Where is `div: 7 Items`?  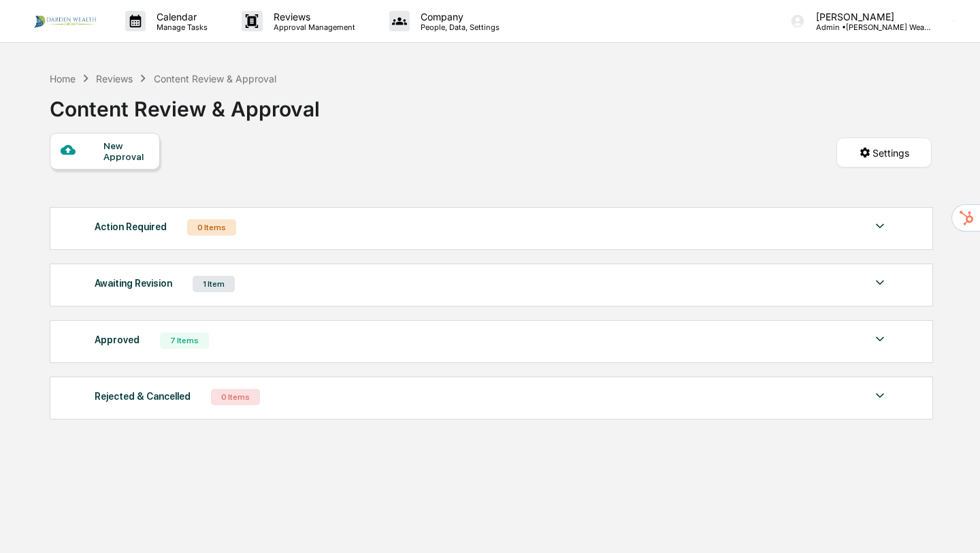 div: 7 Items is located at coordinates (184, 341).